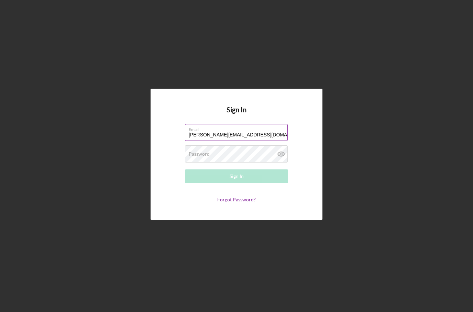  I want to click on button: Sign In, so click(237, 176).